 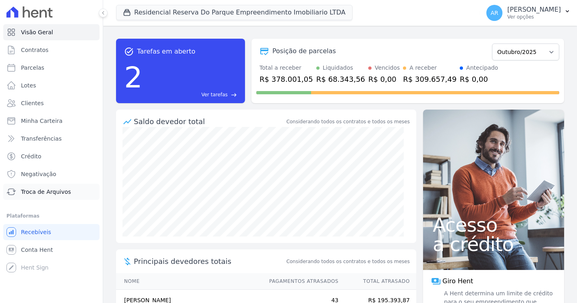 What do you see at coordinates (378, 281) in the screenshot?
I see `th: Total Atrasado` at bounding box center [378, 281].